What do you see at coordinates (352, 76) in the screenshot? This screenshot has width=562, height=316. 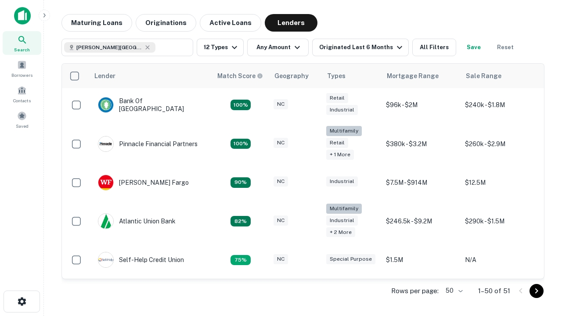 I see `th: Types` at bounding box center [352, 76].